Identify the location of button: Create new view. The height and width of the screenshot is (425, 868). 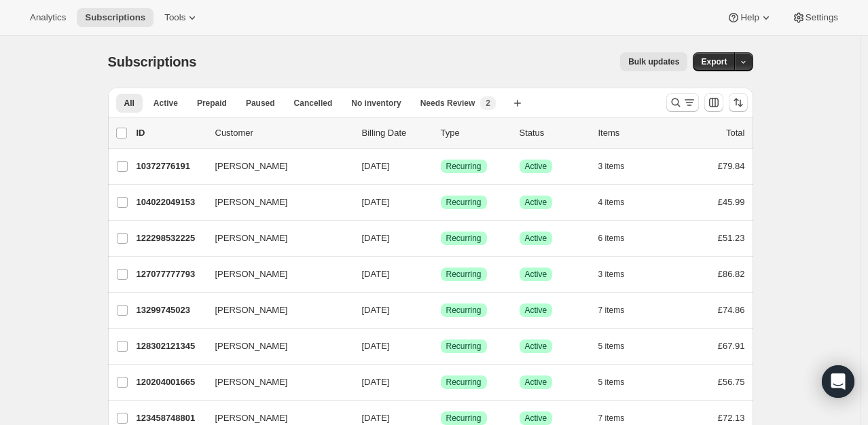
(518, 103).